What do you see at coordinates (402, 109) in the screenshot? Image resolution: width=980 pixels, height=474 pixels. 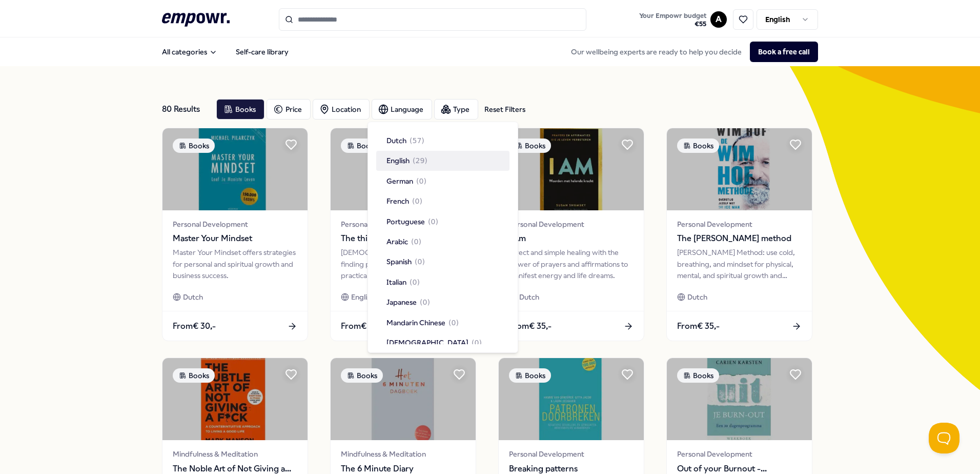 I see `div: Language` at bounding box center [402, 109].